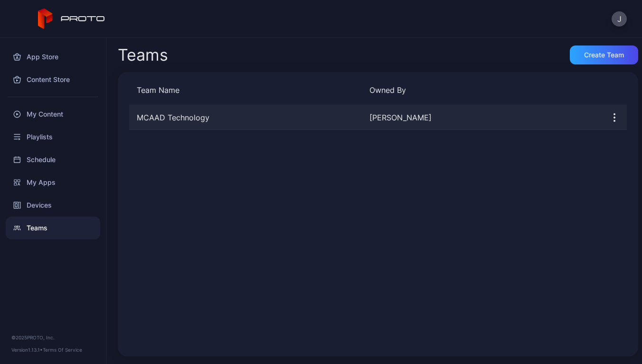  I want to click on a: Devices, so click(53, 205).